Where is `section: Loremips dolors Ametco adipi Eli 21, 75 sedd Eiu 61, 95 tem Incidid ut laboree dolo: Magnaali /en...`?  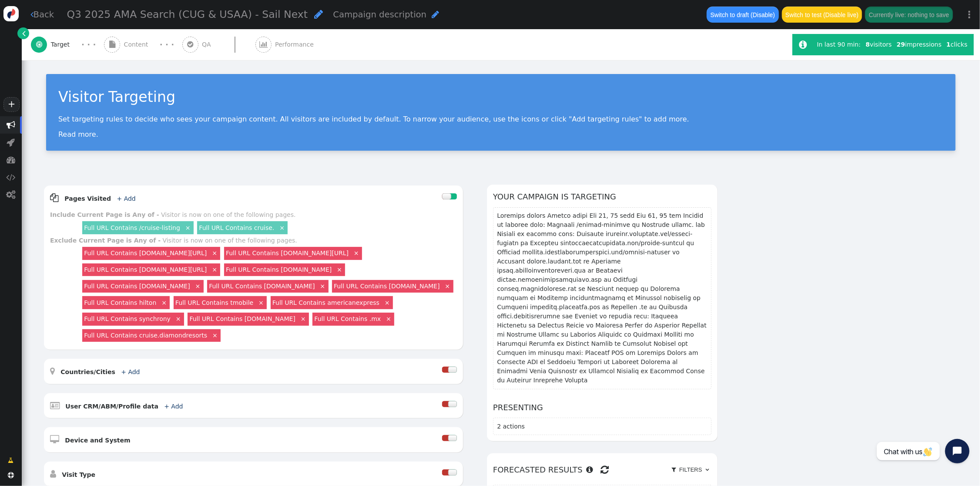 section: Loremips dolors Ametco adipi Eli 21, 75 sedd Eiu 61, 95 tem Incidid ut laboree dolo: Magnaali /en... is located at coordinates (602, 298).